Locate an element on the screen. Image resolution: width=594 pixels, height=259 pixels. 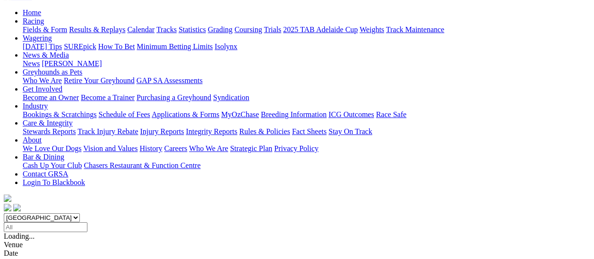
a: How To Bet is located at coordinates (117, 46).